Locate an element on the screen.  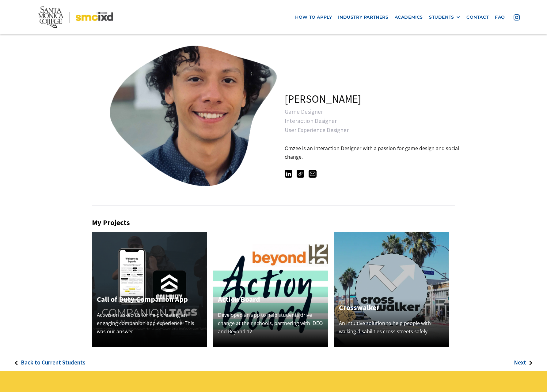
img: icon - instagram is located at coordinates (516, 18).